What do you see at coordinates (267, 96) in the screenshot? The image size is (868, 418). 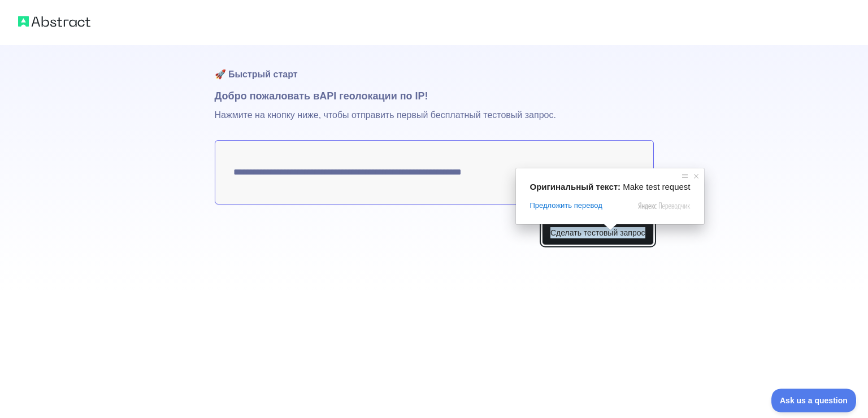 I see `ya-tr-span: Добро пожаловать в` at bounding box center [267, 96].